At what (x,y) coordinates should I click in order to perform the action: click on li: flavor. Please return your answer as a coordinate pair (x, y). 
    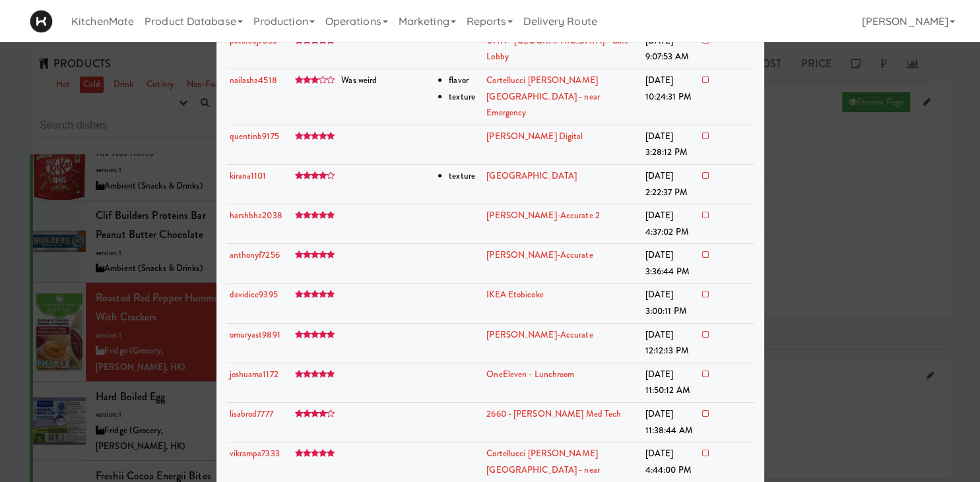
    Looking at the image, I should click on (464, 81).